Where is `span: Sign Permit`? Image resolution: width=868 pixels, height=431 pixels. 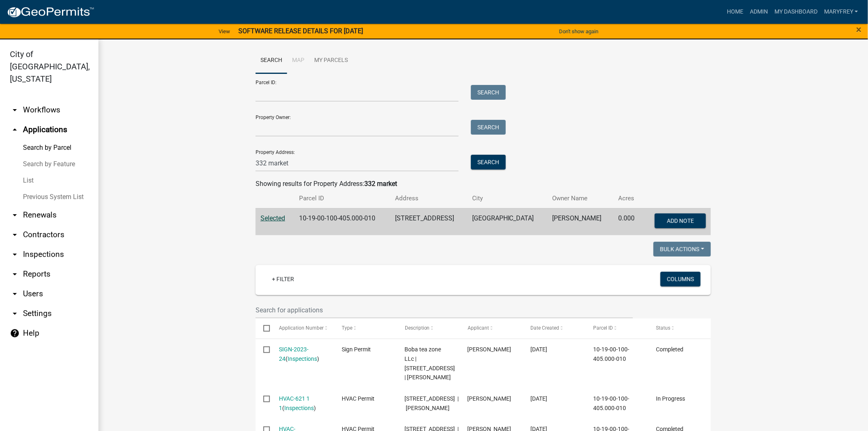
span: Sign Permit is located at coordinates (357, 349).